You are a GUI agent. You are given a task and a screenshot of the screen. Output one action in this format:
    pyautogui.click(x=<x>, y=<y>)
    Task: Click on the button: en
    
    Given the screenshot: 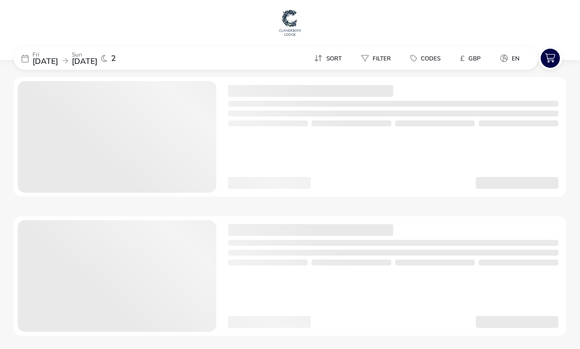 What is the action you would take?
    pyautogui.click(x=510, y=58)
    